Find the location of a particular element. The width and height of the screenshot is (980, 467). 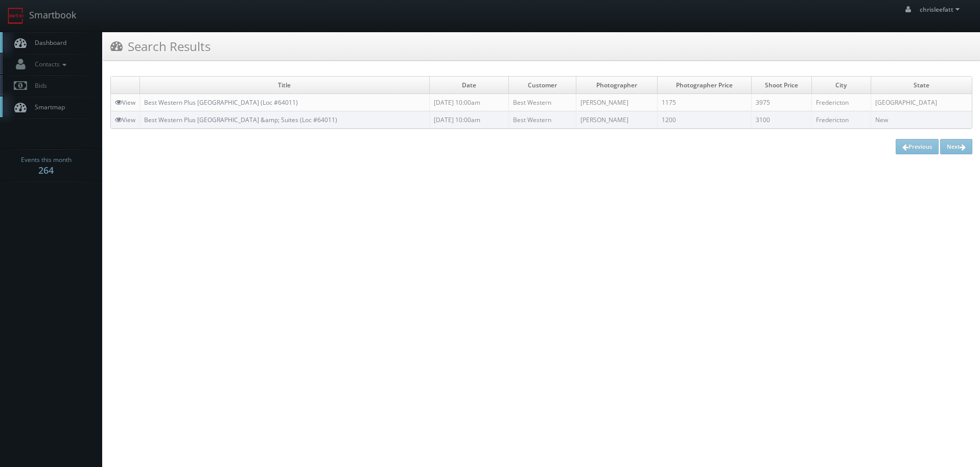

img: smartbook-logo.png is located at coordinates (16, 16).